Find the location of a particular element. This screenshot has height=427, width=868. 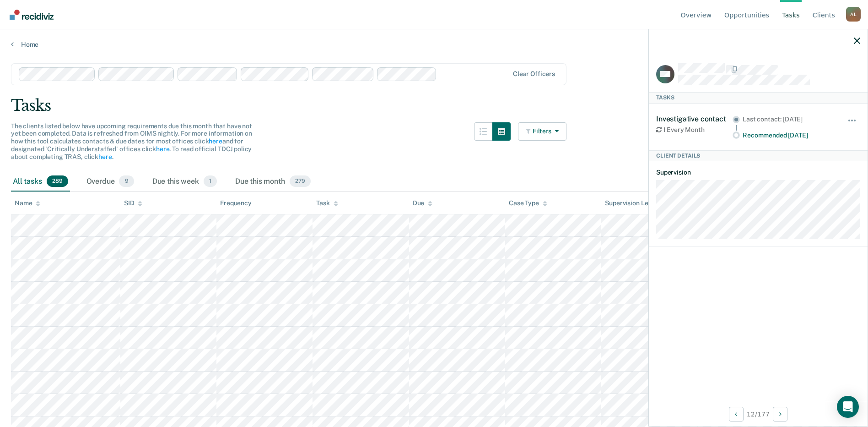

a: Home is located at coordinates (434, 44).